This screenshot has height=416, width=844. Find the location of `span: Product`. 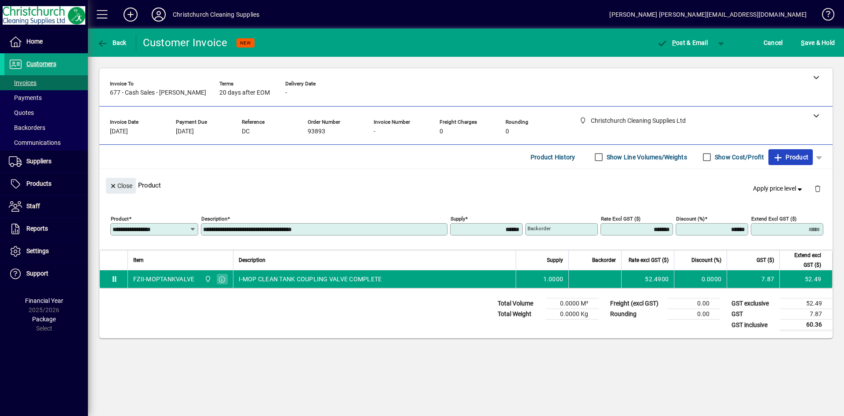

span: Product is located at coordinates (791, 157).